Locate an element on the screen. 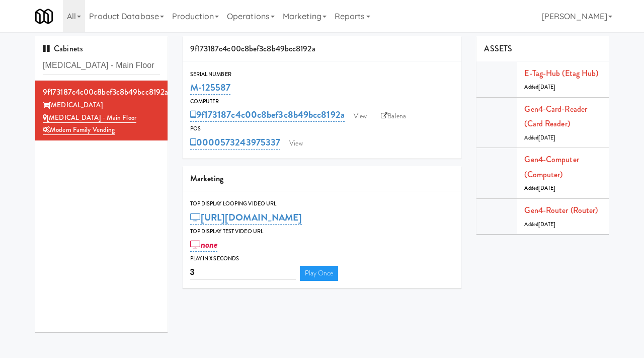  a: 0000573243975337 is located at coordinates (236, 142).